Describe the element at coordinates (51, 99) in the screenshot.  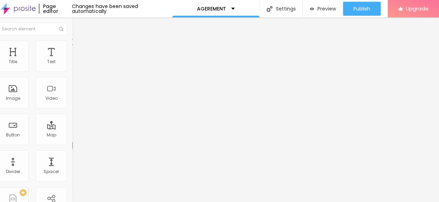
I see `div: Video` at that location.